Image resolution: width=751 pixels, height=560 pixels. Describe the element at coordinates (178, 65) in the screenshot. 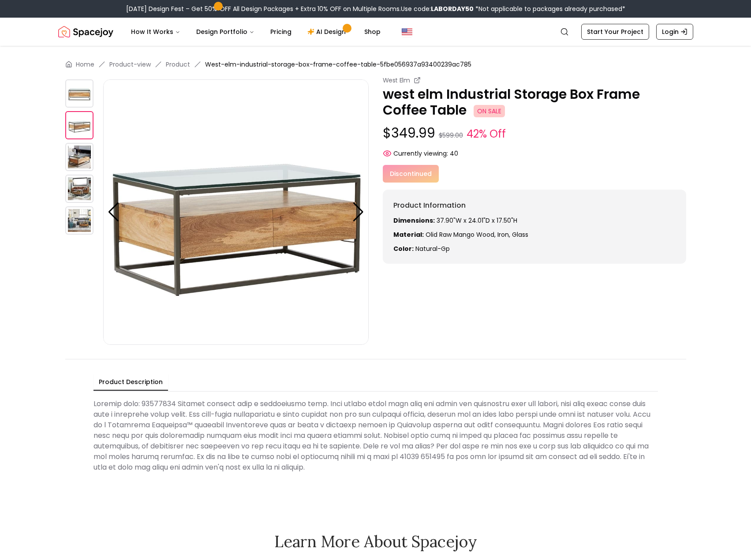

I see `a: Product` at that location.